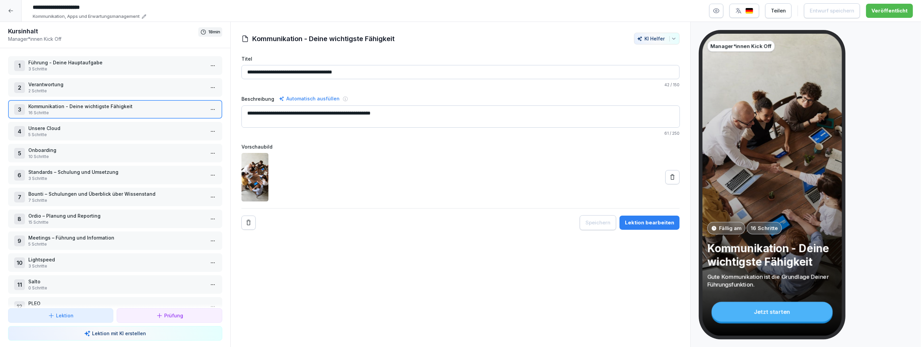  I want to click on p: Salto, so click(116, 282).